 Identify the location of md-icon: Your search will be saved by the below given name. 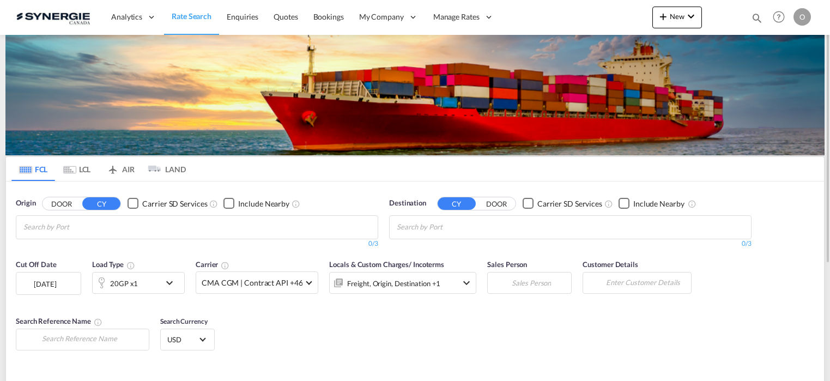
(98, 322).